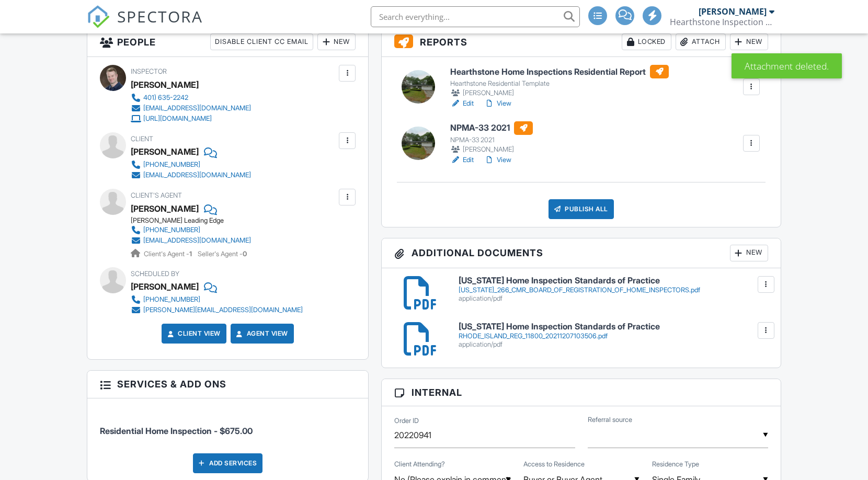  I want to click on div: Attachment deleted., so click(786, 66).